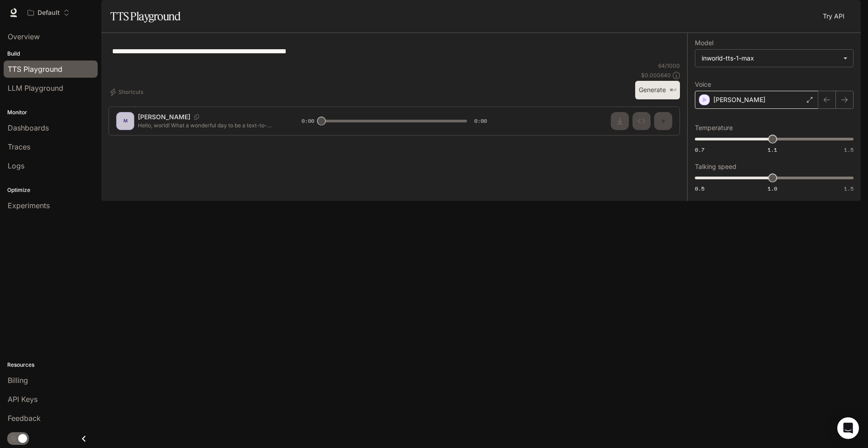  I want to click on h1: TTS Playground, so click(145, 16).